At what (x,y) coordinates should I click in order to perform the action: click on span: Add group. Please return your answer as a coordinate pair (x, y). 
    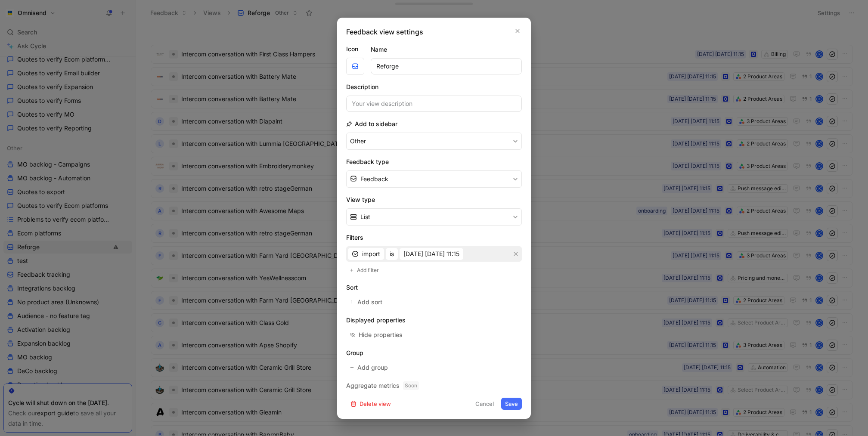
    Looking at the image, I should click on (373, 367).